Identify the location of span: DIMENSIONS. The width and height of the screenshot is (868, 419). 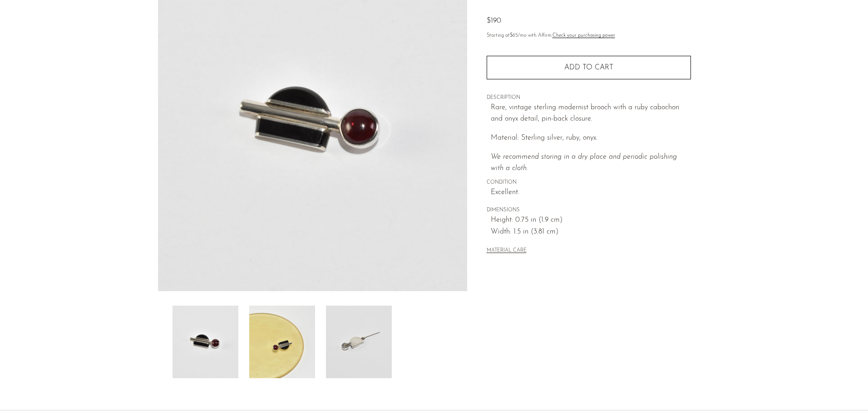
(588, 211).